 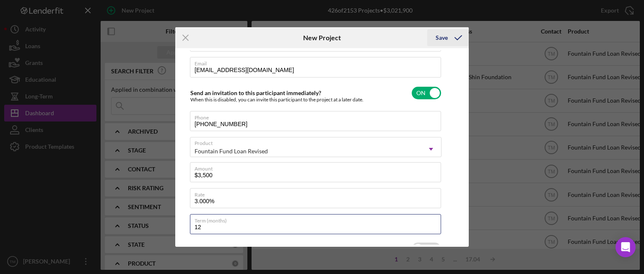 What do you see at coordinates (318, 219) in the screenshot?
I see `label: Term (months)` at bounding box center [318, 219].